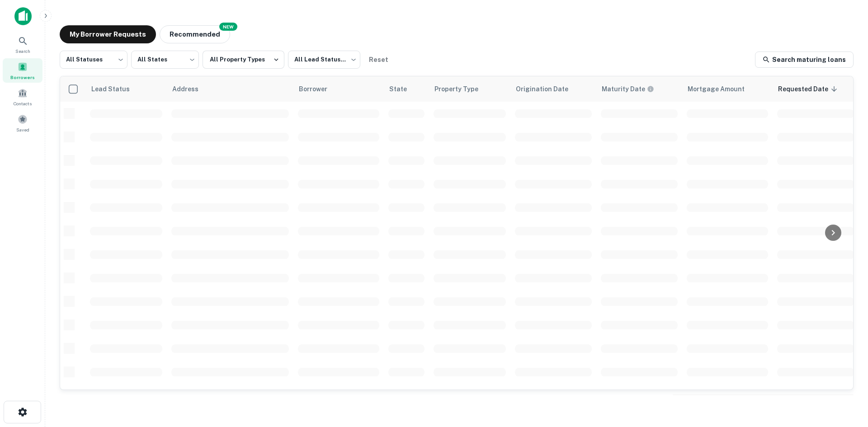  I want to click on a: Search, so click(22, 44).